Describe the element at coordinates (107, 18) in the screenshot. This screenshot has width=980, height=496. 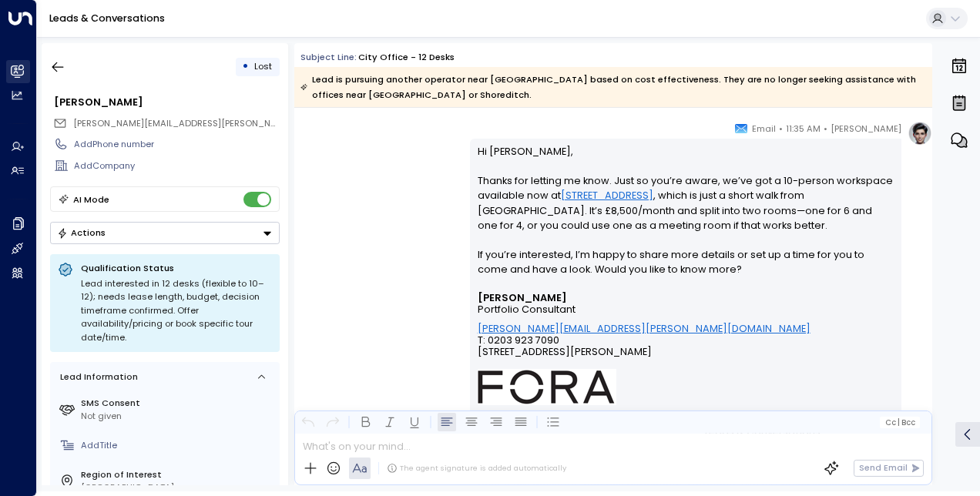
I see `a: Leads & Conversations` at that location.